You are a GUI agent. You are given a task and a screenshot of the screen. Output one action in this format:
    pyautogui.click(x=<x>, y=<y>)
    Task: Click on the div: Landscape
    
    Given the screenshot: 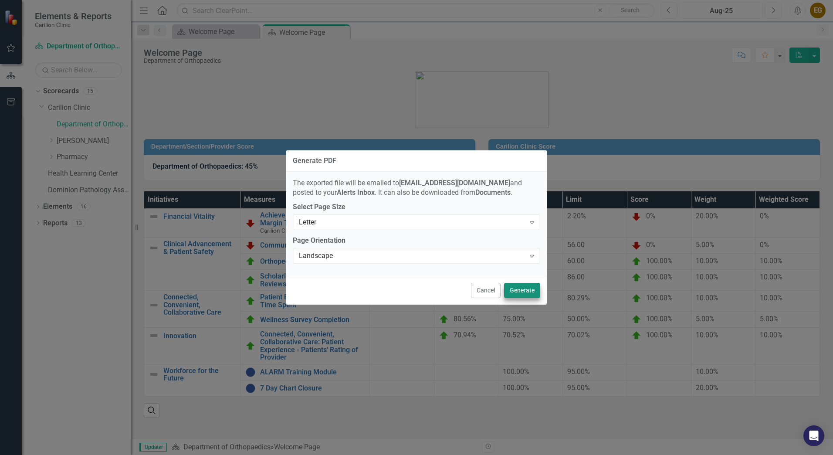 What is the action you would take?
    pyautogui.click(x=412, y=256)
    